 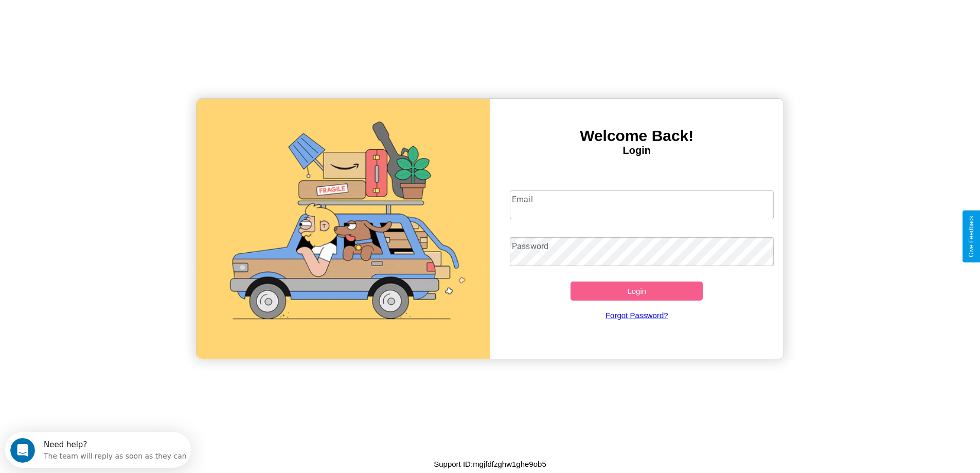 What do you see at coordinates (110, 13) in the screenshot?
I see `div: Need help?` at bounding box center [110, 13].